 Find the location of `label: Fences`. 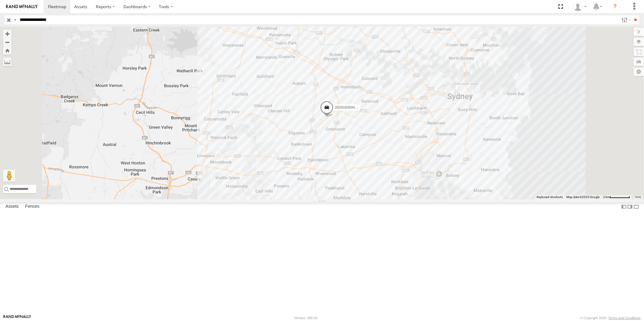

label: Fences is located at coordinates (32, 207).